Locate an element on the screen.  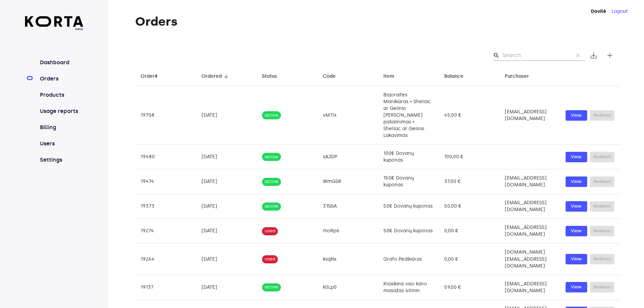
td: ksqNx is located at coordinates (348, 259).